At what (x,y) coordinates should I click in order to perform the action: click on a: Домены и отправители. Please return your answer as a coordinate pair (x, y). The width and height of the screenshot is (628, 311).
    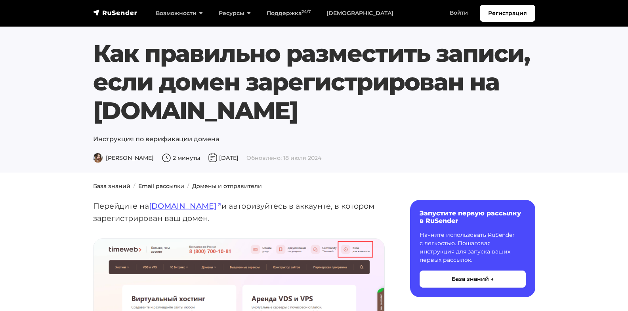
    Looking at the image, I should click on (227, 186).